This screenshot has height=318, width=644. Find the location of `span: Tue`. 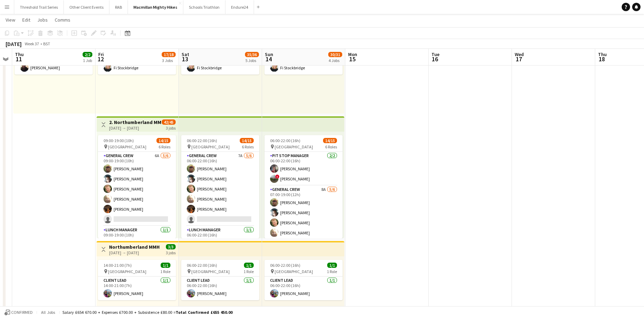

span: Tue is located at coordinates (435, 54).